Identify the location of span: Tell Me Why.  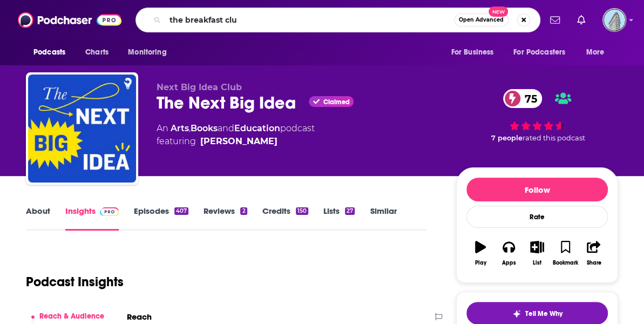
(544, 314).